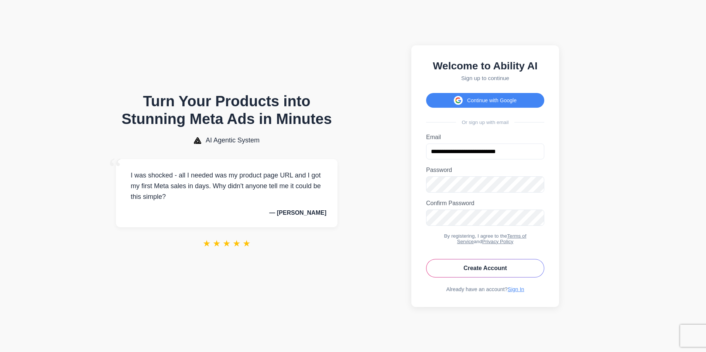  What do you see at coordinates (492, 239) in the screenshot?
I see `a: Terms of Service` at bounding box center [492, 239].